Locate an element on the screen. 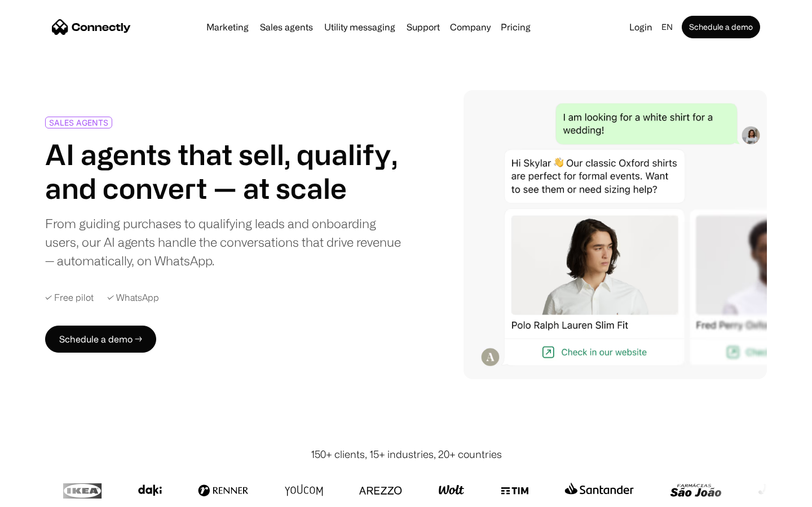  a: Login is located at coordinates (640, 27).